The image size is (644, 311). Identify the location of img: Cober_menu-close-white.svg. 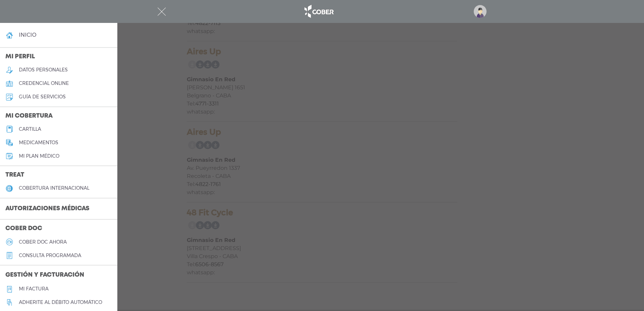
(161, 11).